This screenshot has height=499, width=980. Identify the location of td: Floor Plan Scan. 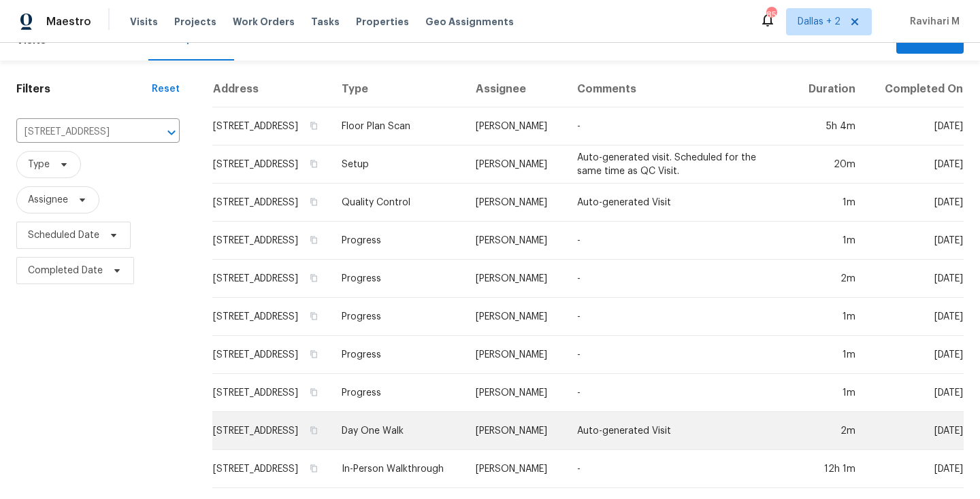
(398, 126).